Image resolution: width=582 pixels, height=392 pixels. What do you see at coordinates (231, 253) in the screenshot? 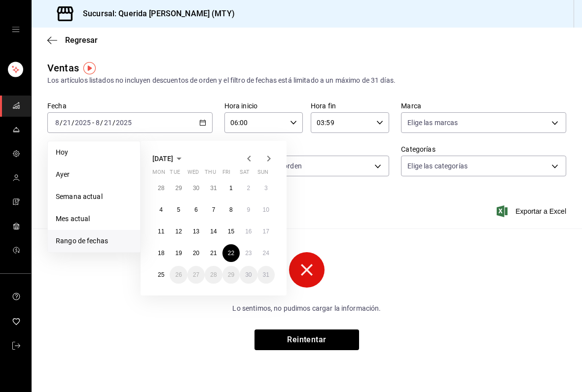
I see `button: August 22, 2025` at bounding box center [231, 253].